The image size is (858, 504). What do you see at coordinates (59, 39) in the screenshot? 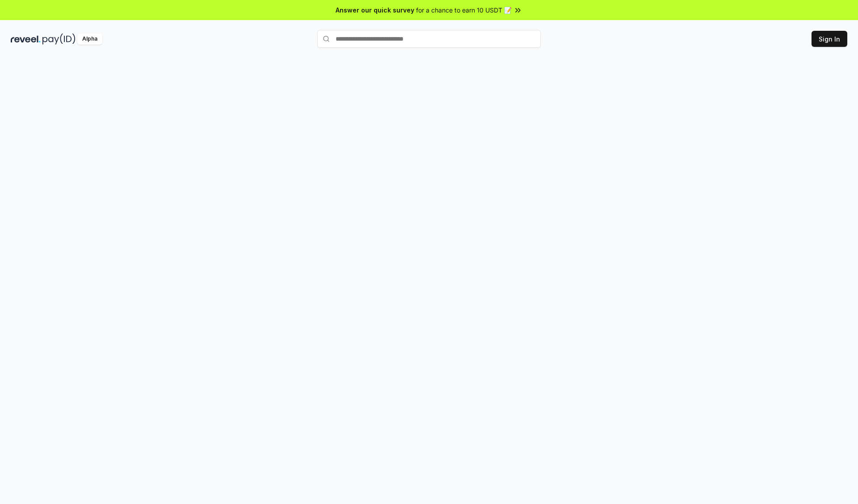
I see `img: pay_id` at bounding box center [59, 39].